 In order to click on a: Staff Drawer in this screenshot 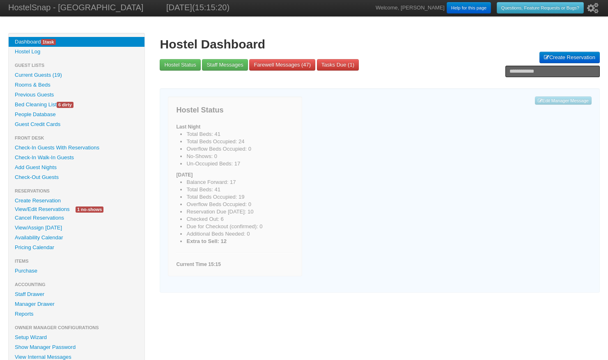, I will do `click(76, 294)`.